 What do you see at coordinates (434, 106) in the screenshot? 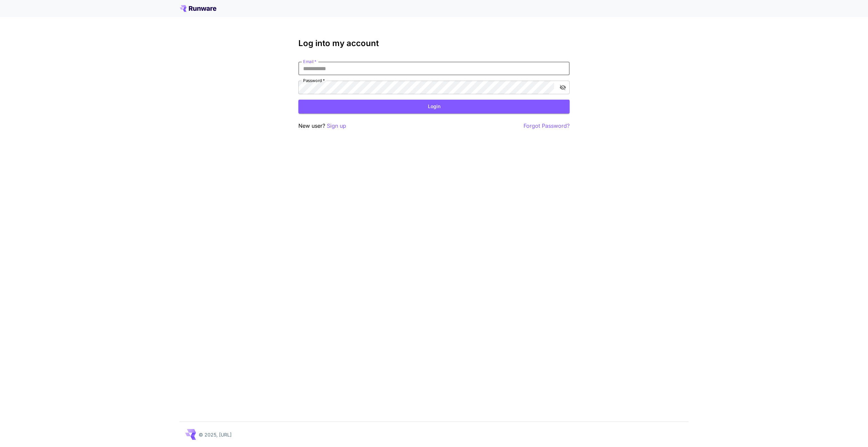
I see `button: Login` at bounding box center [434, 106].